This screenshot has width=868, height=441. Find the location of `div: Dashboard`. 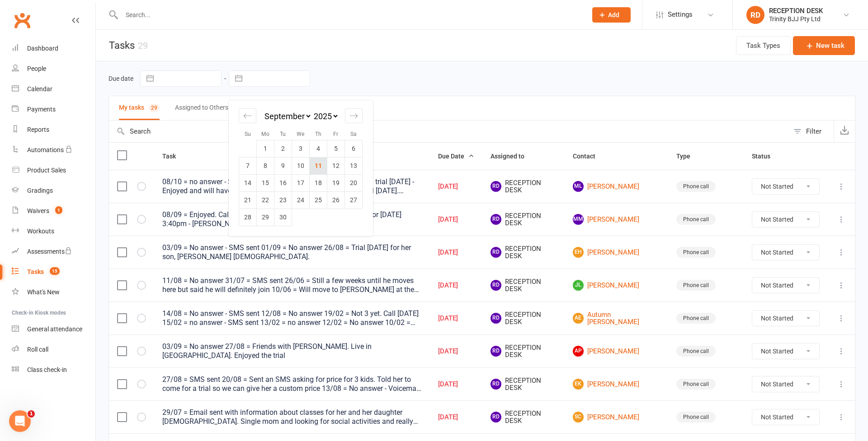

div: Dashboard is located at coordinates (43, 48).